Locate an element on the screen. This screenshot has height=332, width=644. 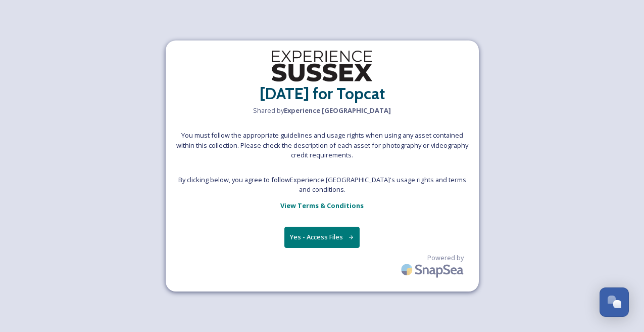
span: Powered by is located at coordinates (446, 257).